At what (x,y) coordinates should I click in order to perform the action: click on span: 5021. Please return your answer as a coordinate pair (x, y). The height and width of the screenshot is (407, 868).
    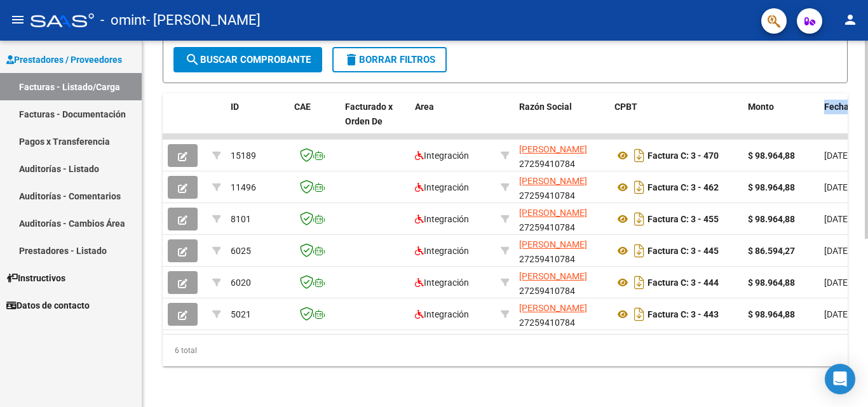
    Looking at the image, I should click on (241, 315).